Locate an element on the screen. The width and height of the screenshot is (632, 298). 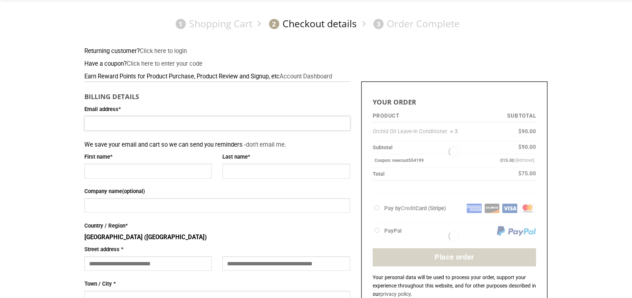
span: (optional) is located at coordinates (133, 191).